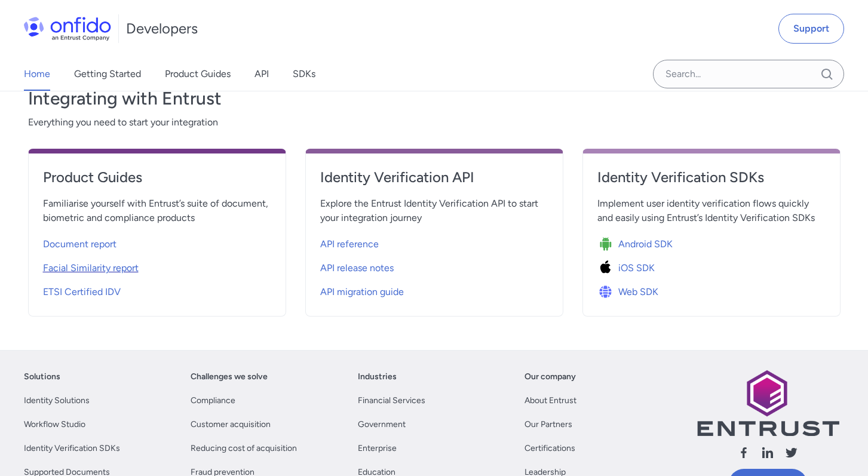  What do you see at coordinates (377, 377) in the screenshot?
I see `a: Industries` at bounding box center [377, 377].